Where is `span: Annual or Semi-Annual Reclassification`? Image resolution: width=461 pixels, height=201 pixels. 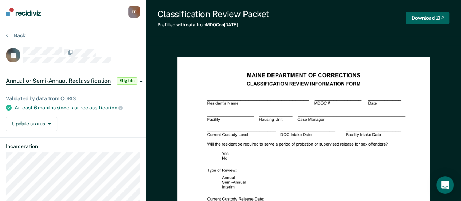 span: Annual or Semi-Annual Reclassification is located at coordinates (58, 81).